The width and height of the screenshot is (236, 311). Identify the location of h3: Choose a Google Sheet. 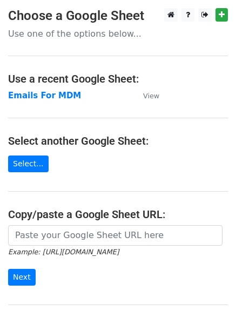
(118, 16).